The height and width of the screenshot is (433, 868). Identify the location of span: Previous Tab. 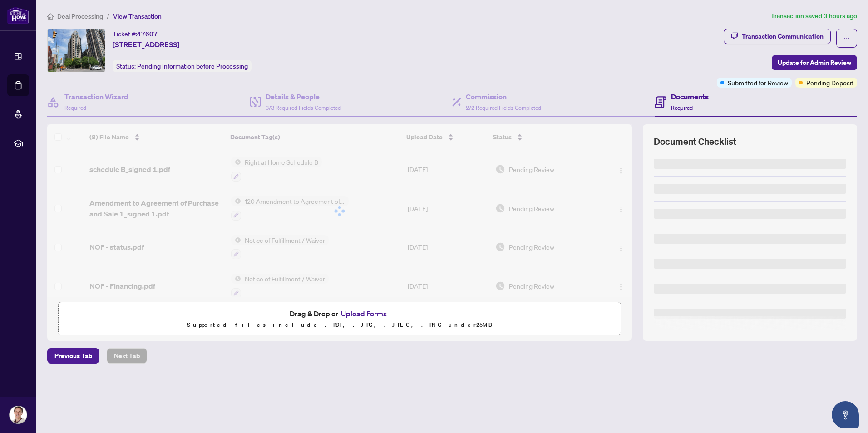
(73, 356).